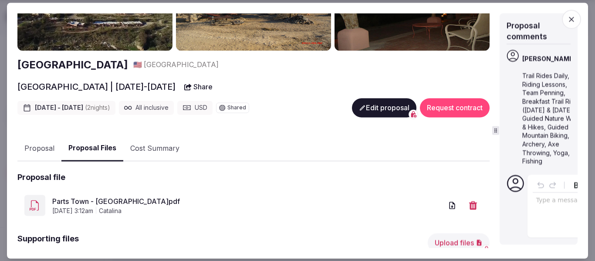  What do you see at coordinates (195, 108) in the screenshot?
I see `div: USD` at bounding box center [195, 108].